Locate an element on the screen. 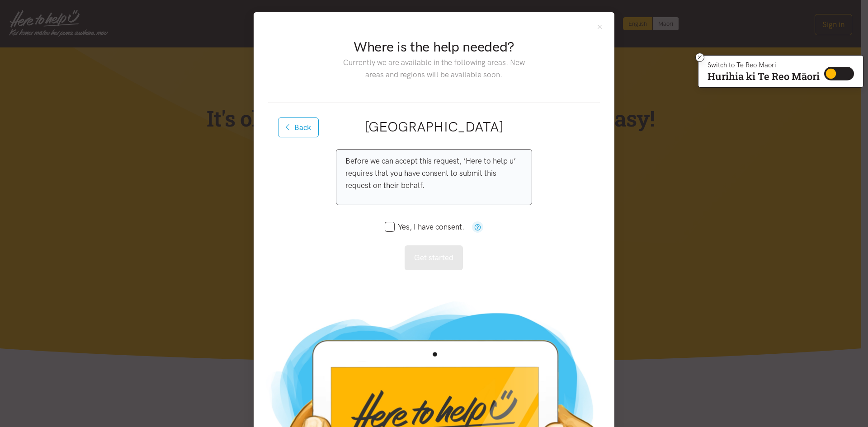 Image resolution: width=868 pixels, height=427 pixels. label: Yes, I have consent. is located at coordinates (424, 227).